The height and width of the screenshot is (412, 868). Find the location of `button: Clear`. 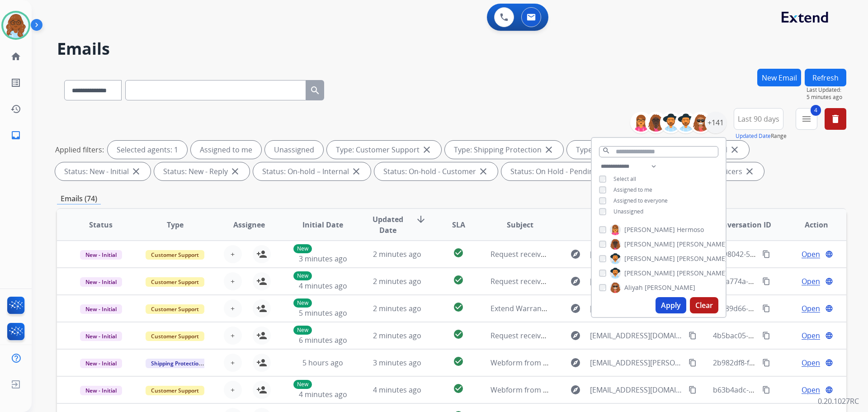

button: Clear is located at coordinates (704, 305).